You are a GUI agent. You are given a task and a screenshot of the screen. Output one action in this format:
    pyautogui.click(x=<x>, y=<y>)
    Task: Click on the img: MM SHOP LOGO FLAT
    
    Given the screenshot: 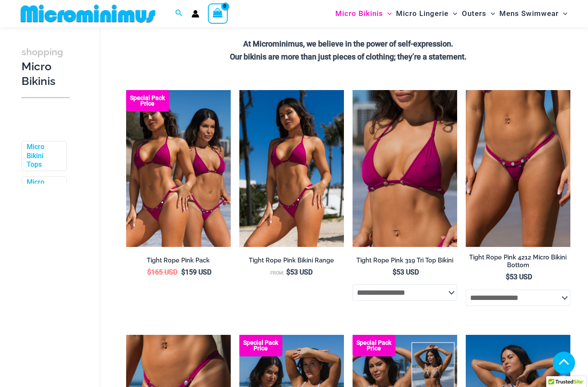 What is the action you would take?
    pyautogui.click(x=88, y=13)
    